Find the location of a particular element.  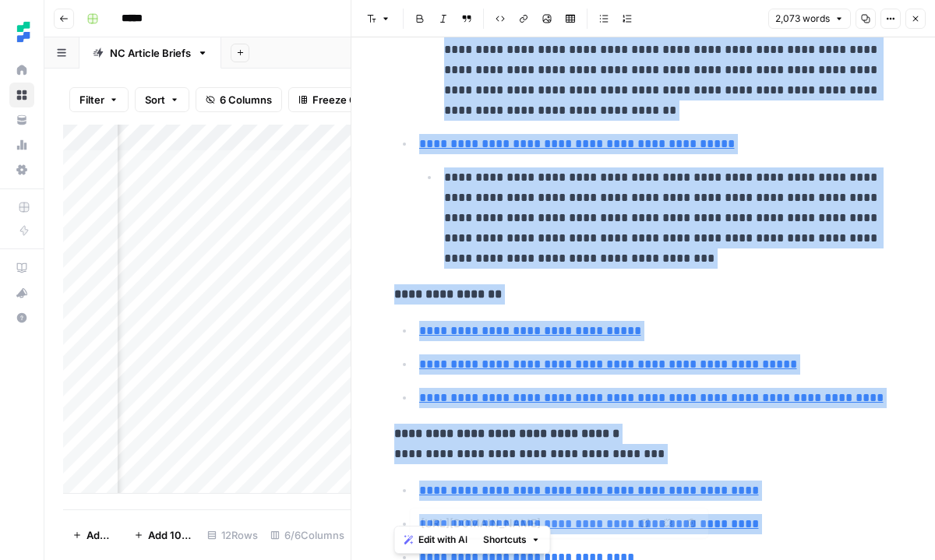

a: AirOps Academy is located at coordinates (22, 268).